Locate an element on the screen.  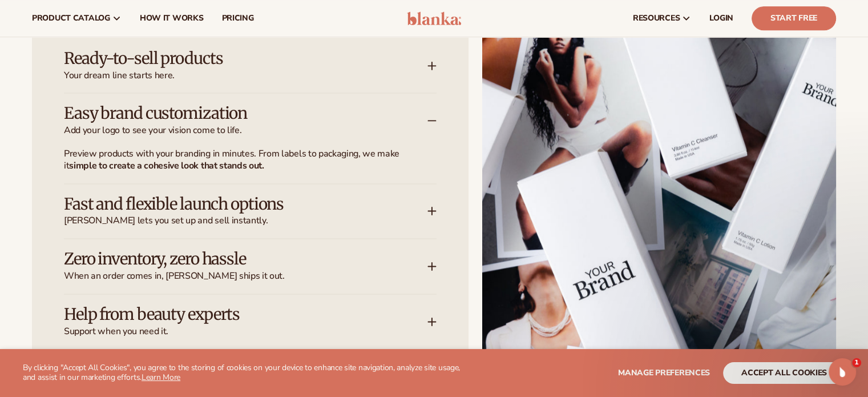
span: Manage preferences is located at coordinates (664, 372).